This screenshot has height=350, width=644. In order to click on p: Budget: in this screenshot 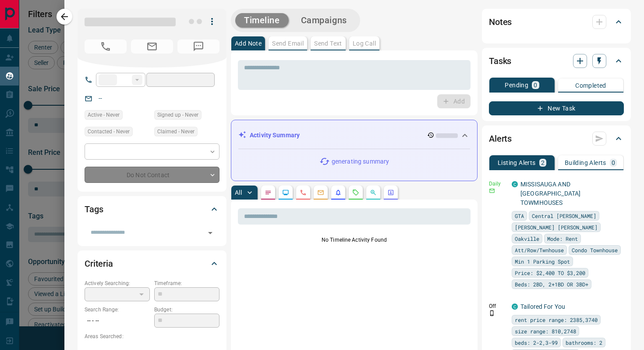, I will do `click(187, 310)`.